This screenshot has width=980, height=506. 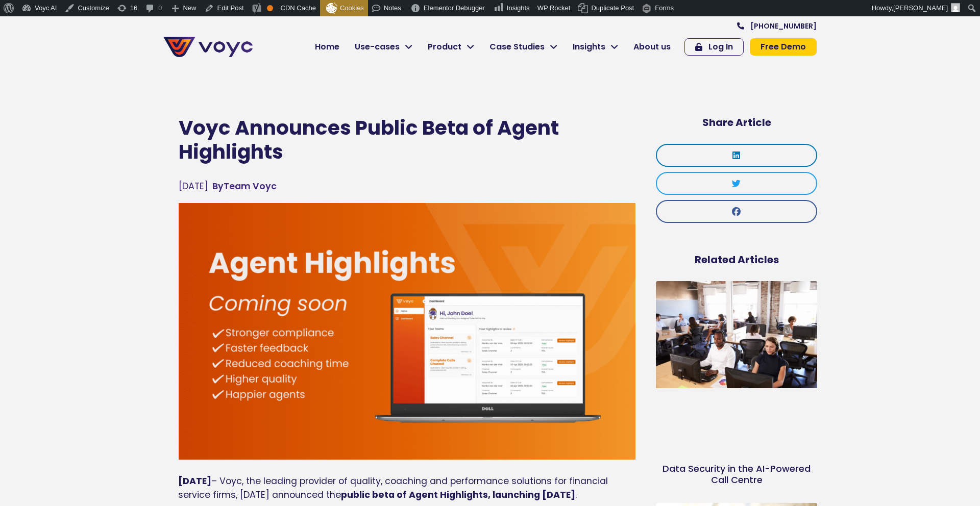 I want to click on span: Free Demo, so click(x=783, y=47).